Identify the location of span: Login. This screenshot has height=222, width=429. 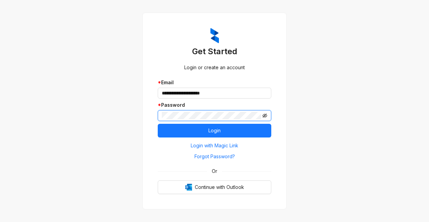
(215, 130).